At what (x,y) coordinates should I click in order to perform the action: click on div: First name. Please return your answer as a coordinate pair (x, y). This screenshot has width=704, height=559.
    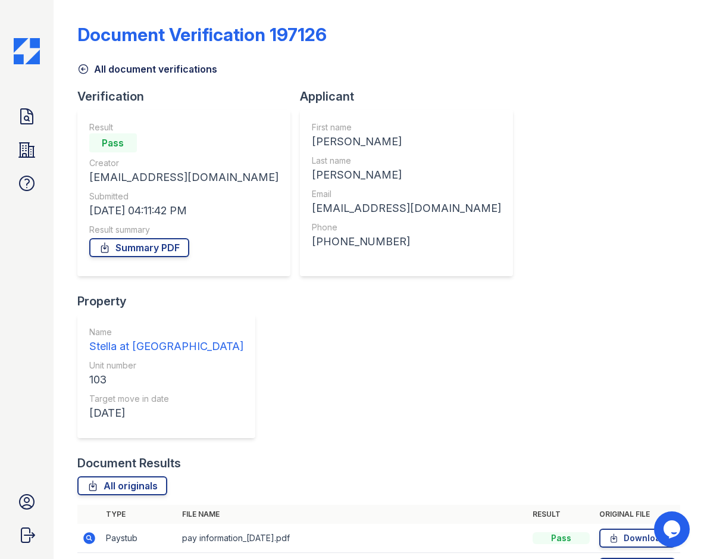
    Looking at the image, I should click on (406, 127).